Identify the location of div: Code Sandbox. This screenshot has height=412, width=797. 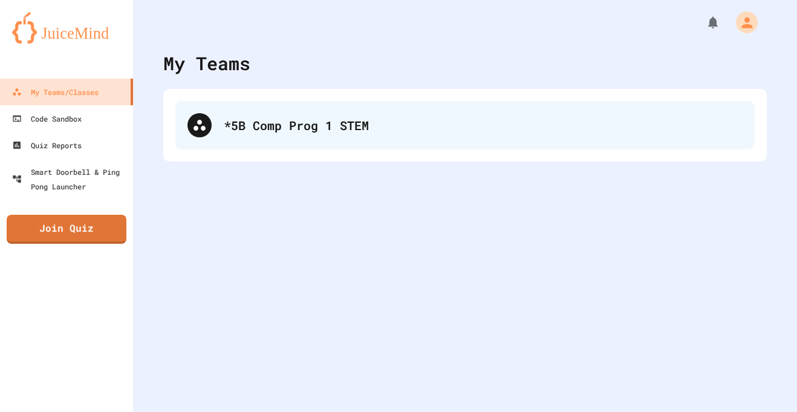
(47, 119).